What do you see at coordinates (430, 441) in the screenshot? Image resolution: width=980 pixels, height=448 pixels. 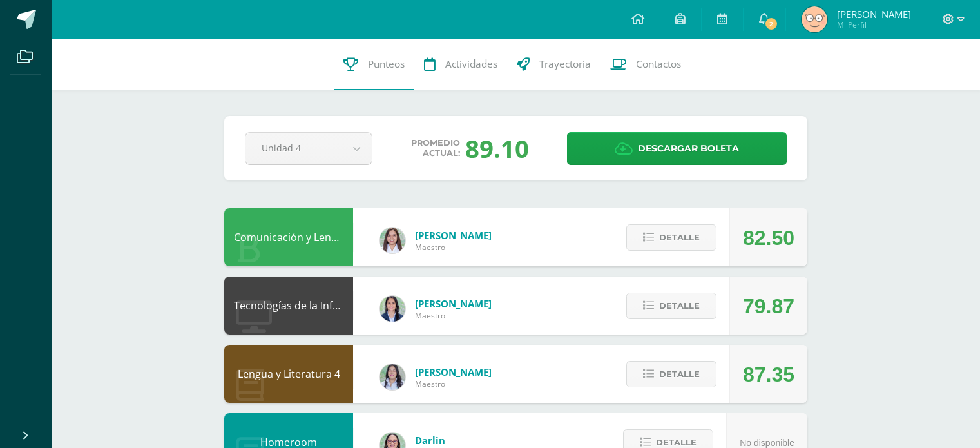 I see `span: Darlin` at bounding box center [430, 441].